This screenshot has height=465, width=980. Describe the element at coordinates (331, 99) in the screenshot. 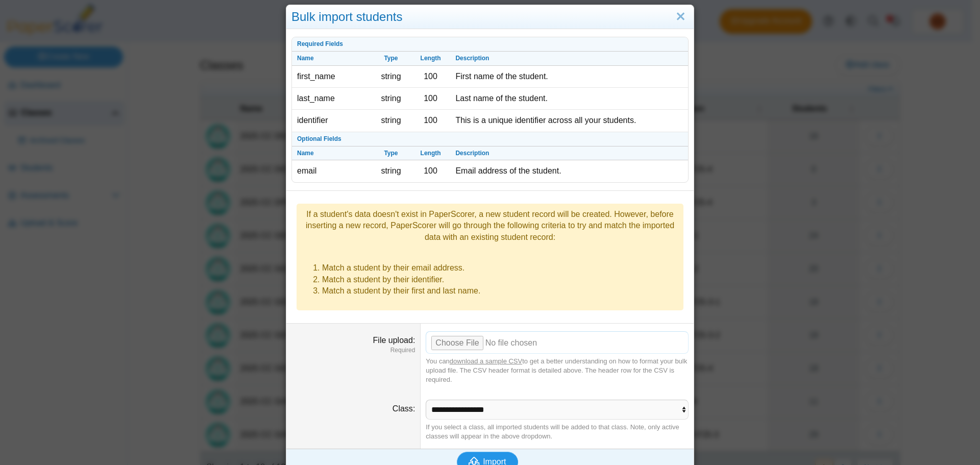

I see `td: last_name` at that location.